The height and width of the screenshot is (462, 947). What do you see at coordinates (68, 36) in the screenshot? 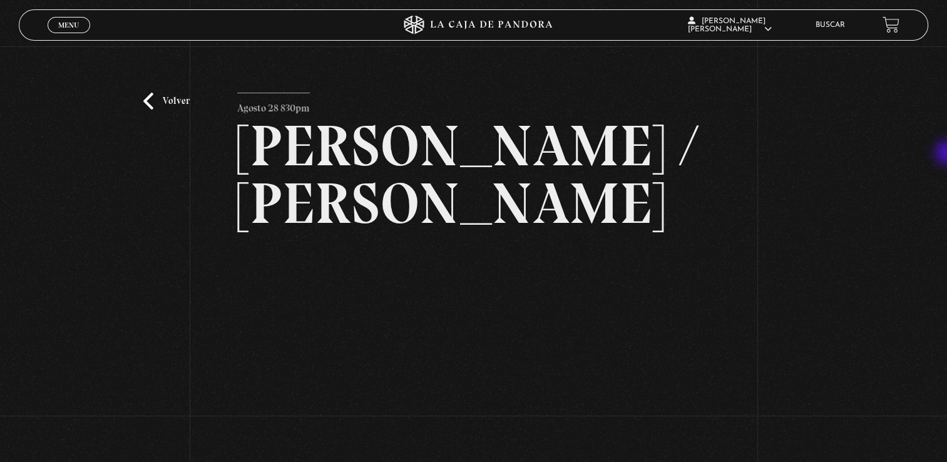
I see `span: Cerrar` at bounding box center [68, 36].